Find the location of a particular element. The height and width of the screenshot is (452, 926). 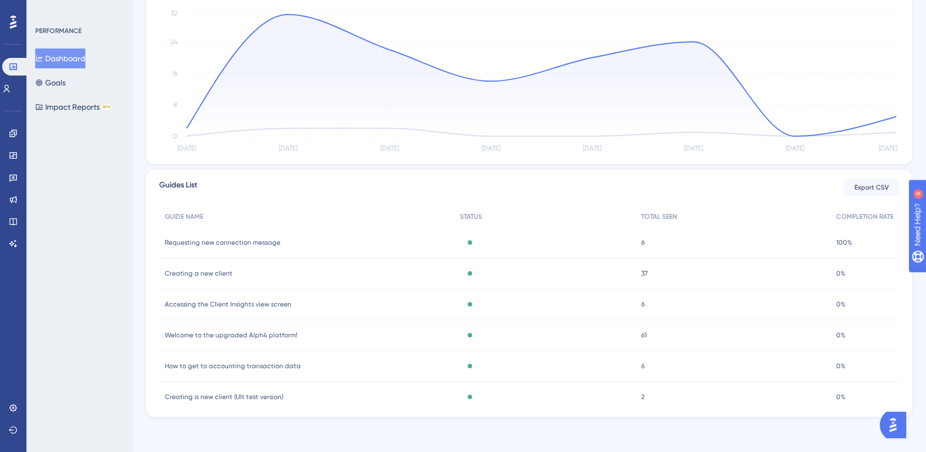

button: Export CSV is located at coordinates (871, 187).